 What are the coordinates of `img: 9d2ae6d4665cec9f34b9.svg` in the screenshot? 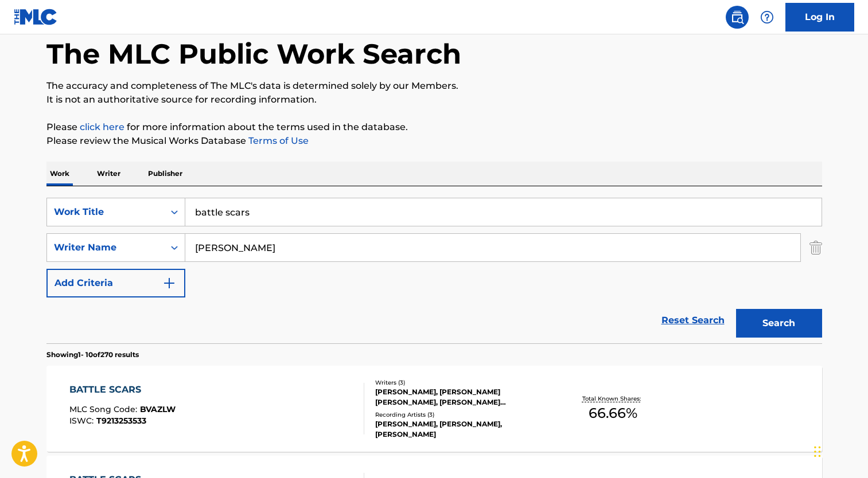 It's located at (169, 284).